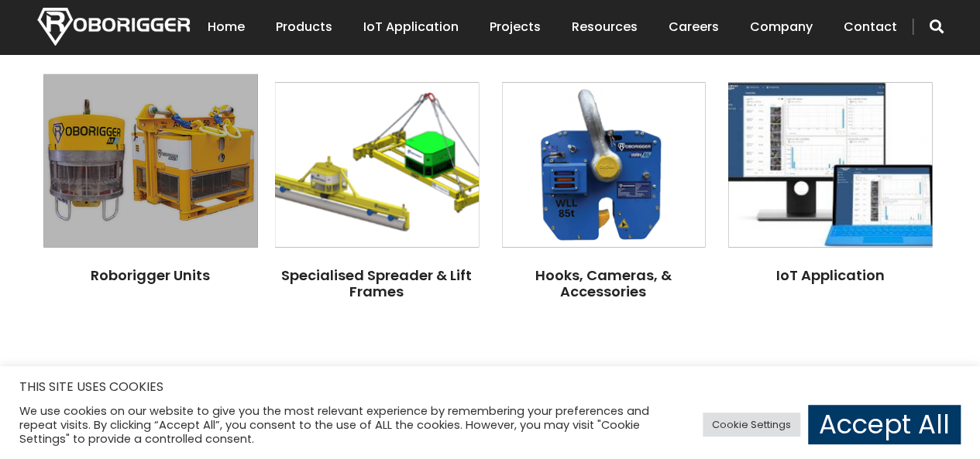 This screenshot has height=459, width=980. What do you see at coordinates (304, 27) in the screenshot?
I see `a: Products` at bounding box center [304, 27].